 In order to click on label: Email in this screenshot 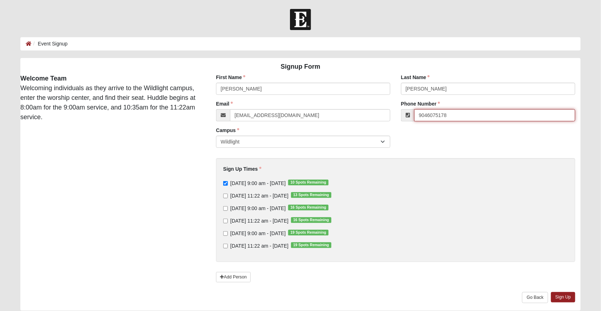, I will do `click(224, 104)`.